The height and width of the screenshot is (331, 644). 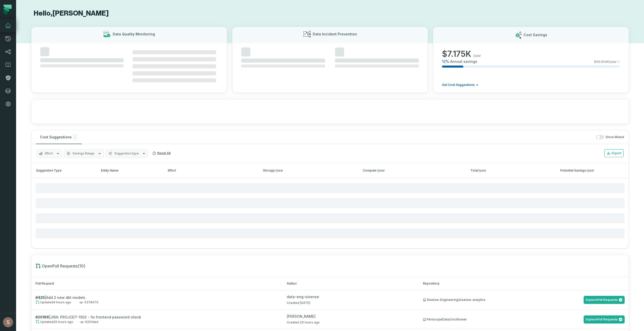 What do you see at coordinates (63, 171) in the screenshot?
I see `div: Suggestion Type` at bounding box center [63, 171].